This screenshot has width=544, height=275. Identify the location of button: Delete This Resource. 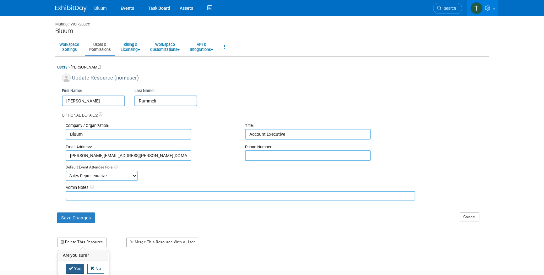
(82, 242).